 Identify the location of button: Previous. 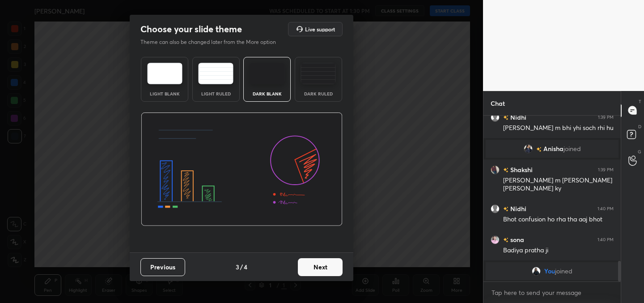
(163, 267).